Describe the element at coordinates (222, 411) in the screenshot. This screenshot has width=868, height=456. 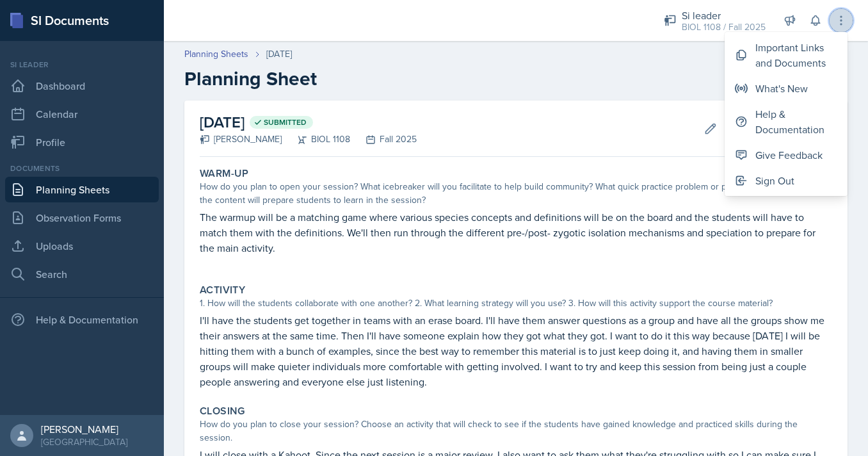
I see `label: Closing` at that location.